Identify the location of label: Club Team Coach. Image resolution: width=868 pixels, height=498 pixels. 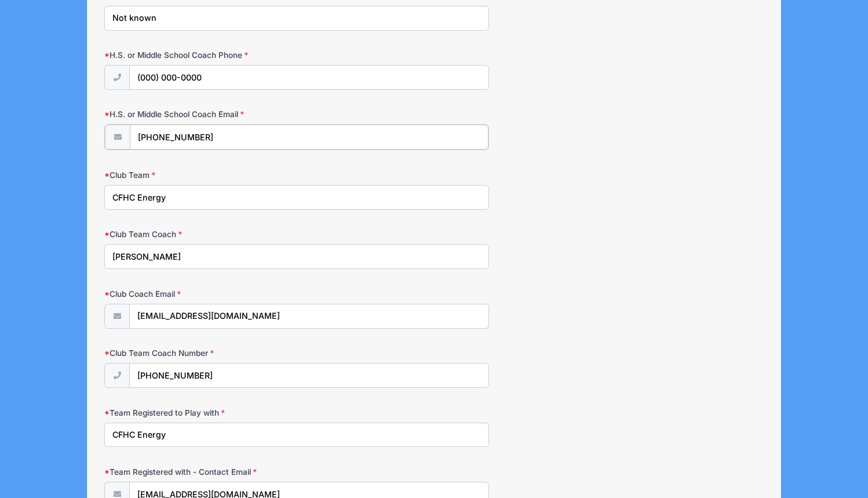
(214, 234).